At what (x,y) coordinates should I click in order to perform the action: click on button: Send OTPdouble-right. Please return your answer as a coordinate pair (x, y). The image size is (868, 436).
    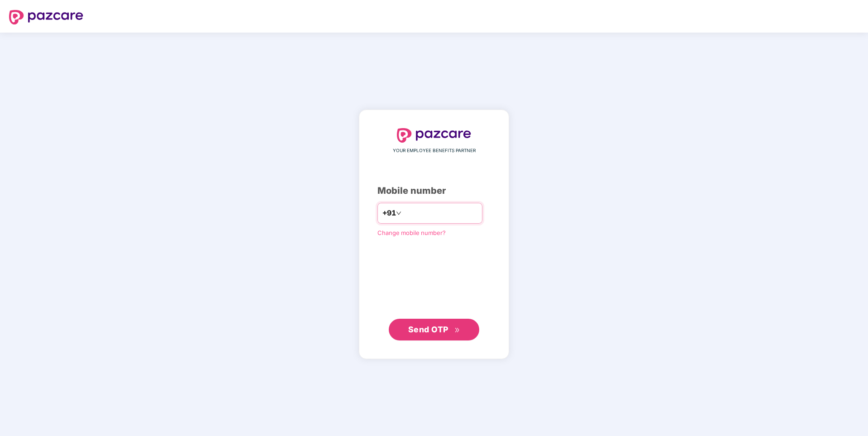
    Looking at the image, I should click on (434, 330).